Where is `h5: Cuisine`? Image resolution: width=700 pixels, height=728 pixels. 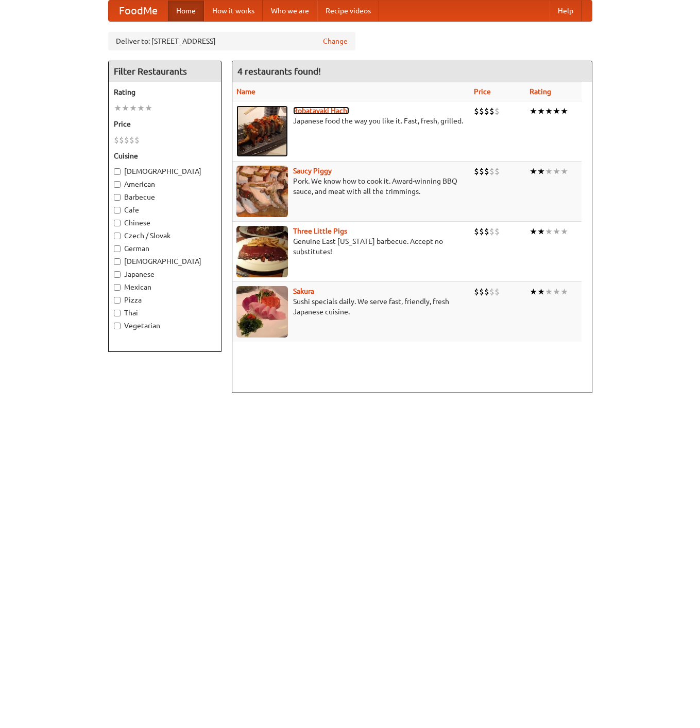 h5: Cuisine is located at coordinates (165, 156).